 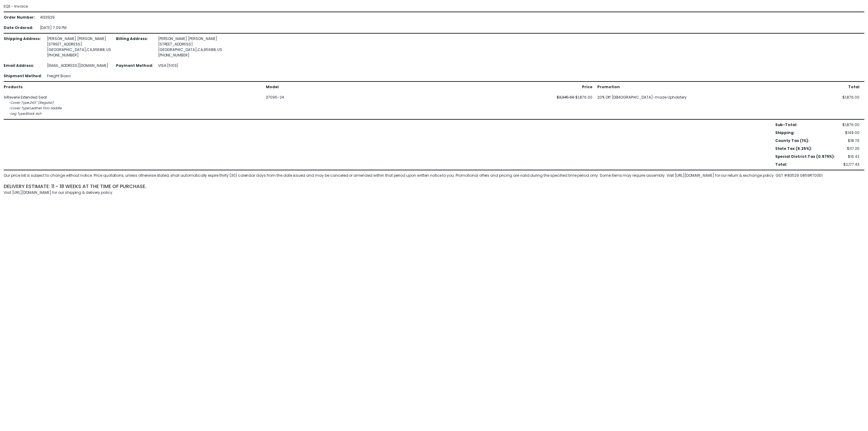 What do you see at coordinates (75, 186) in the screenshot?
I see `span: delivery estimate: 11 - 18 weeks at the time of purchase.` at bounding box center [75, 186].